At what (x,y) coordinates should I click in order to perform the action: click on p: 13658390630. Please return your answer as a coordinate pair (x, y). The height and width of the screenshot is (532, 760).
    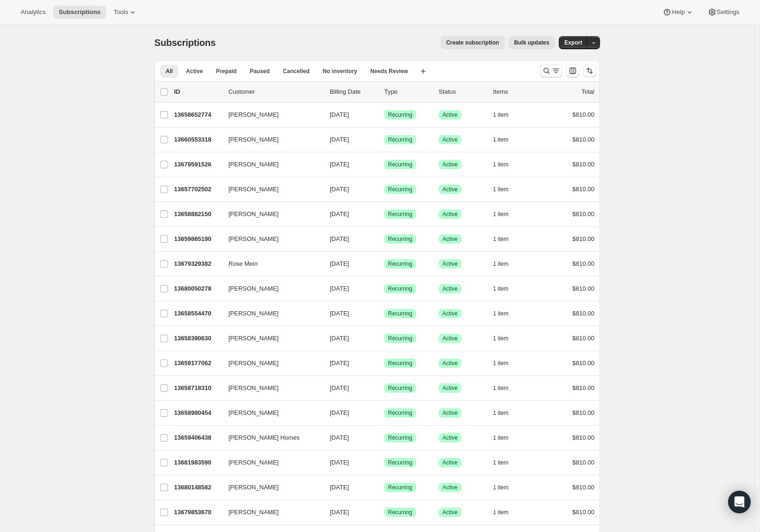
    Looking at the image, I should click on (198, 339).